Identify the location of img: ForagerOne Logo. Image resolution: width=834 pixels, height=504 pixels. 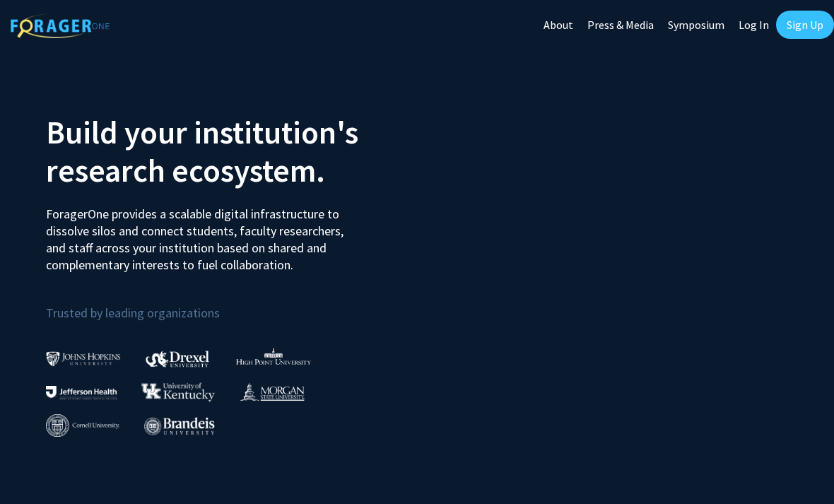
(60, 26).